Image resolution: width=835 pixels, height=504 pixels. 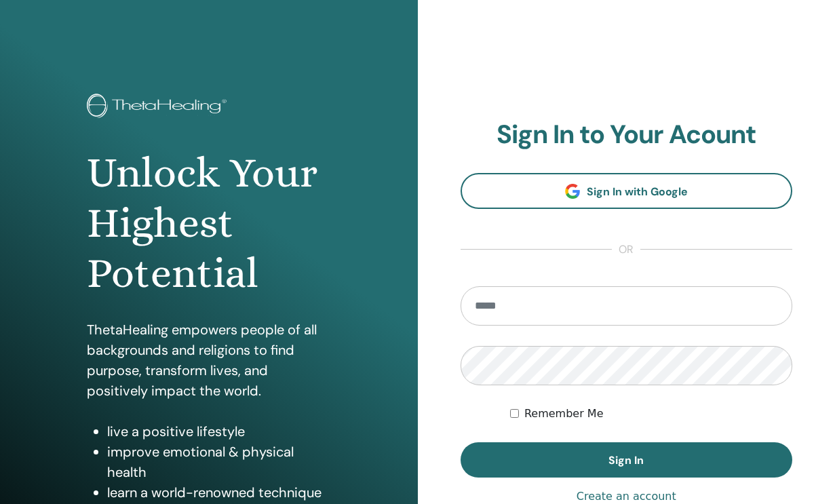 What do you see at coordinates (219, 431) in the screenshot?
I see `li: live a positive lifestyle` at bounding box center [219, 431].